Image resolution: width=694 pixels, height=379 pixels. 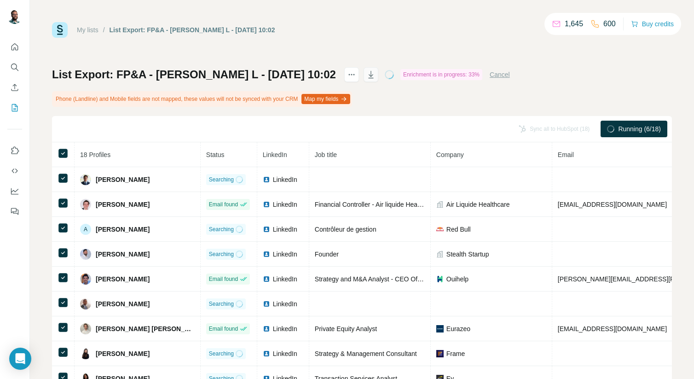 What do you see at coordinates (15, 47) in the screenshot?
I see `button: Quick start` at bounding box center [15, 47].